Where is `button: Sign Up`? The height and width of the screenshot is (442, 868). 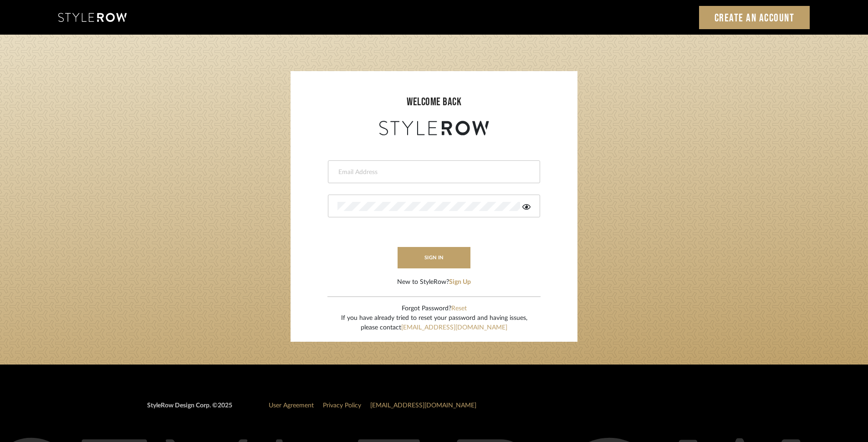
button: Sign Up is located at coordinates (460, 282).